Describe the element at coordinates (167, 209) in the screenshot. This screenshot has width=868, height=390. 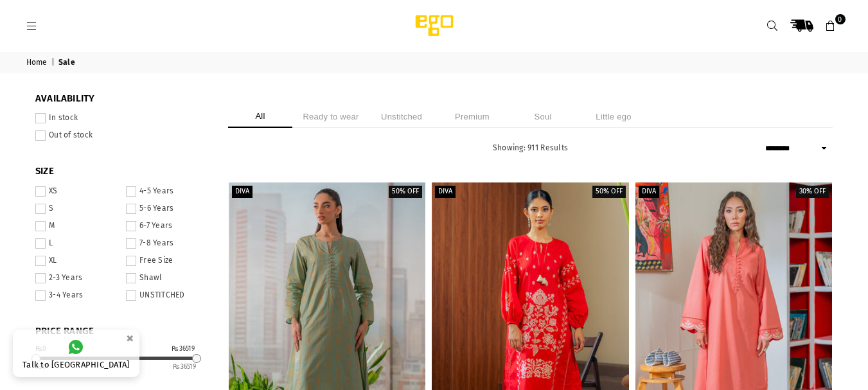
I see `label: 5-6 Years` at that location.